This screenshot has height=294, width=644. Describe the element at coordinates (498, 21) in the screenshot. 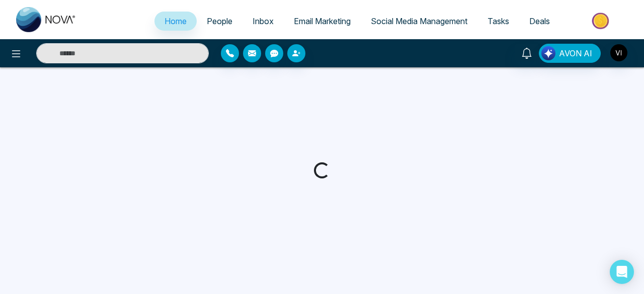

I see `span: Tasks` at that location.